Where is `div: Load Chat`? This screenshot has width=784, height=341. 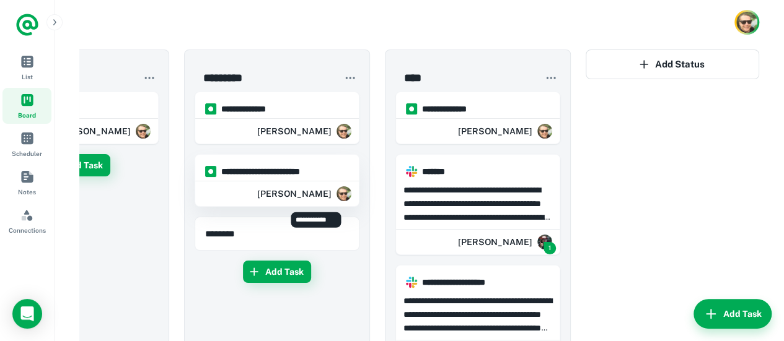 div: Load Chat is located at coordinates (27, 314).